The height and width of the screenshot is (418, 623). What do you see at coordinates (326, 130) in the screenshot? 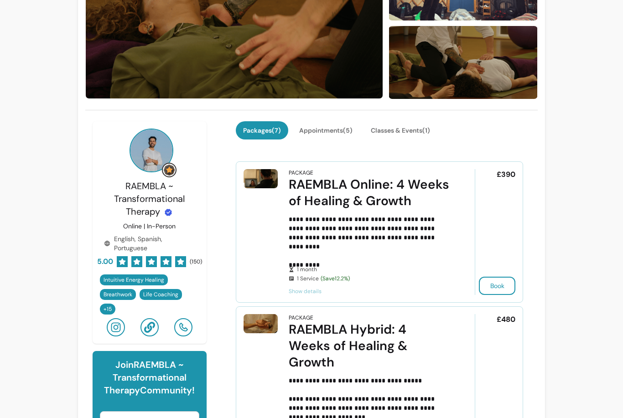
I see `button: Appointments(5)` at bounding box center [326, 130].